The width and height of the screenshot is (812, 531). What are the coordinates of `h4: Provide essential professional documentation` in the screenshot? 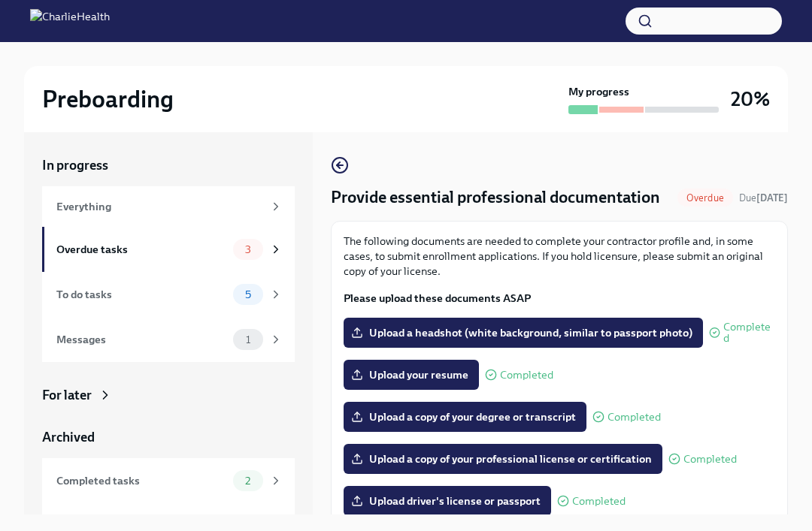 It's located at (496, 197).